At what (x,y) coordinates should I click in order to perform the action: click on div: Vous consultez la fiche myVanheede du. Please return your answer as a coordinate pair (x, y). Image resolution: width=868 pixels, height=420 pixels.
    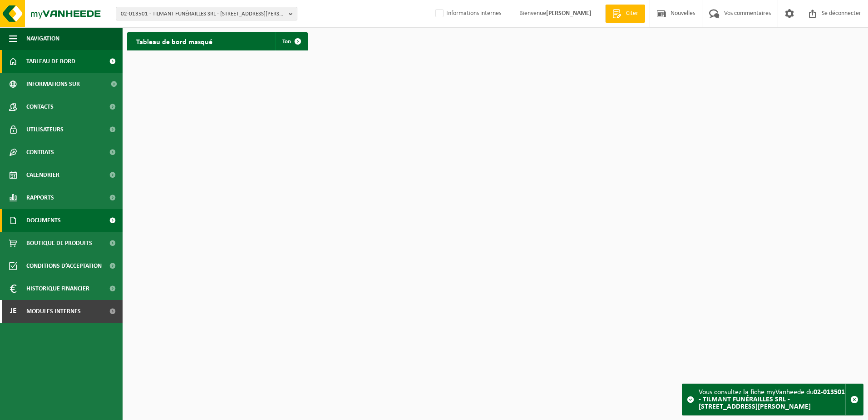
    Looking at the image, I should click on (772, 399).